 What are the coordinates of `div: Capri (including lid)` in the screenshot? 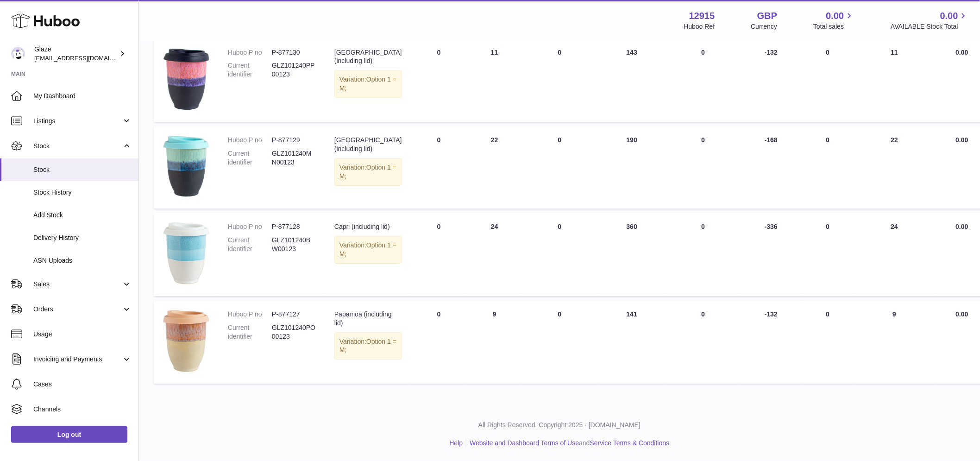 It's located at (368, 227).